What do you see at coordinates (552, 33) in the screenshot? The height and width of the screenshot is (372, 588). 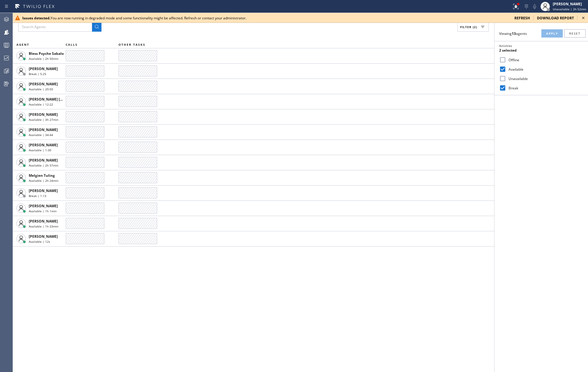 I see `span: Apply` at bounding box center [552, 33].